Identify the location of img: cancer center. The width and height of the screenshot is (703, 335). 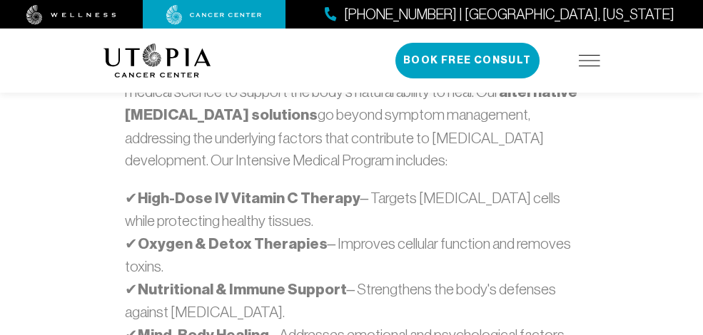
(214, 15).